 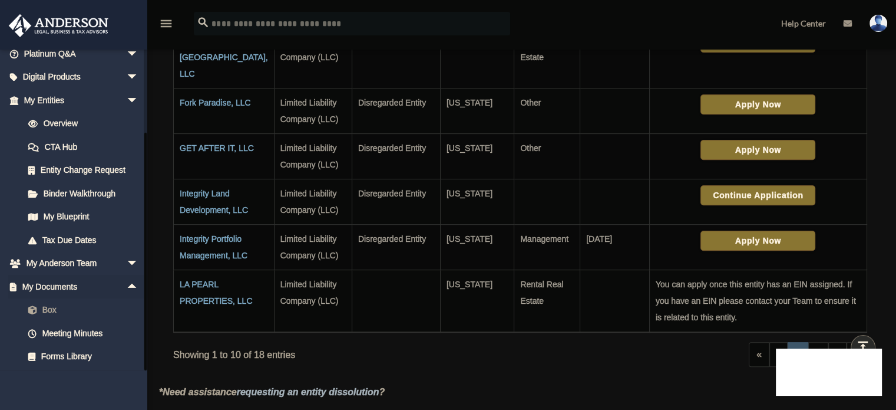 I want to click on a: Tax Due Dates, so click(x=83, y=240).